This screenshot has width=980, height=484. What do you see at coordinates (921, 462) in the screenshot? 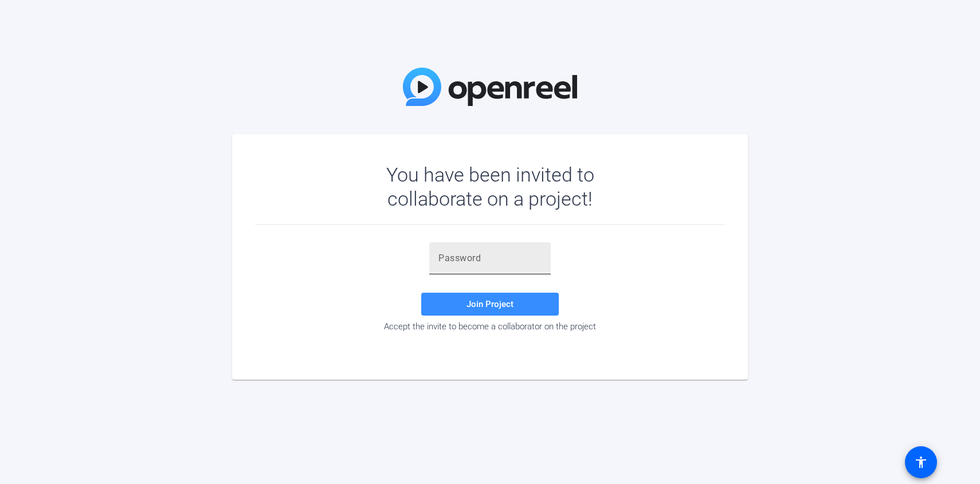
I see `mat-icon: accessibility` at bounding box center [921, 462].